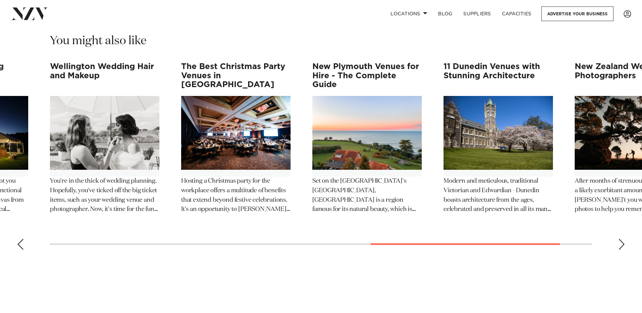  What do you see at coordinates (477, 14) in the screenshot?
I see `a: SUPPLIERS` at bounding box center [477, 14].